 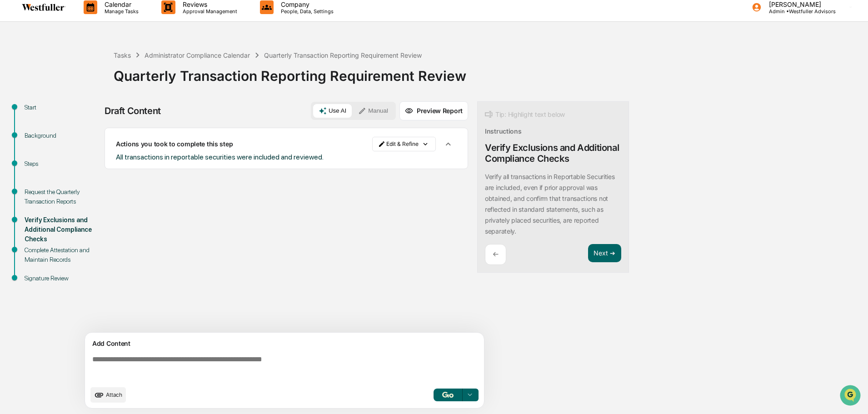 What do you see at coordinates (284, 343) in the screenshot?
I see `div: Add Content` at bounding box center [284, 343].